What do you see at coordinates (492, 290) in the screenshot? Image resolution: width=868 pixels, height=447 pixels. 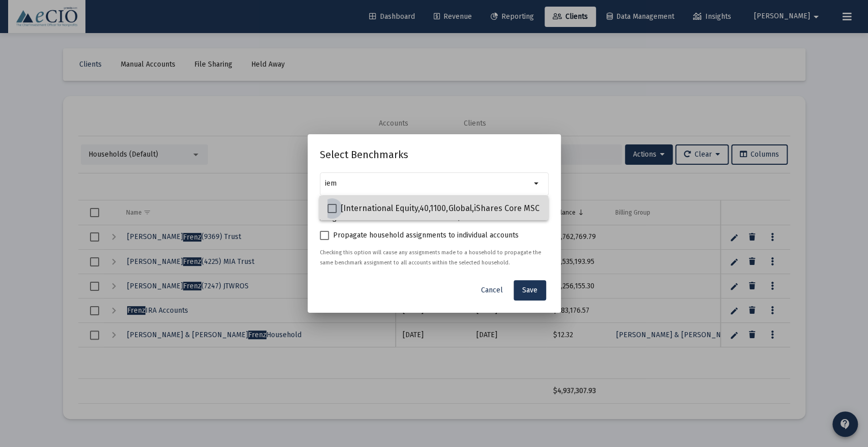 I see `span: Cancel` at bounding box center [492, 290].